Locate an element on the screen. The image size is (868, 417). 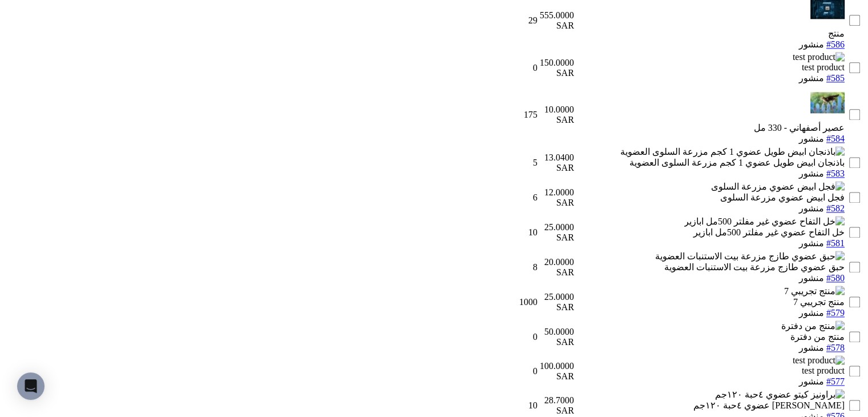
img: فجل ابيض عضوي مزرعة السلوى is located at coordinates (778, 186).